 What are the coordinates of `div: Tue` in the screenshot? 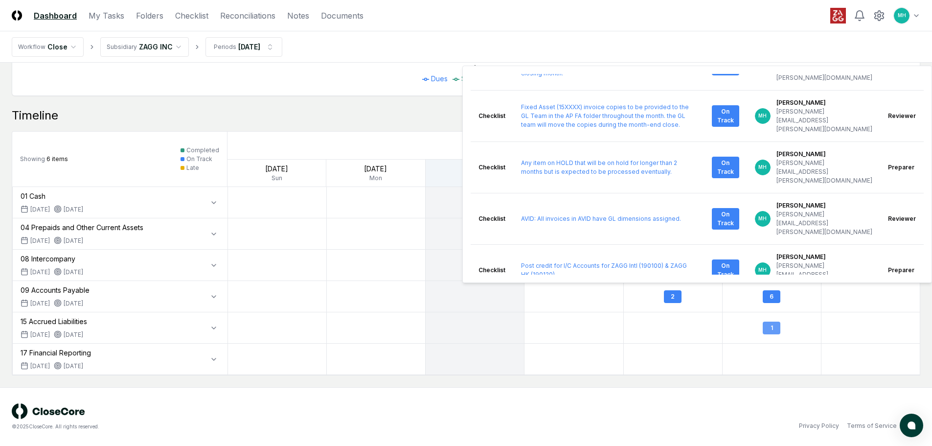 It's located at (474, 178).